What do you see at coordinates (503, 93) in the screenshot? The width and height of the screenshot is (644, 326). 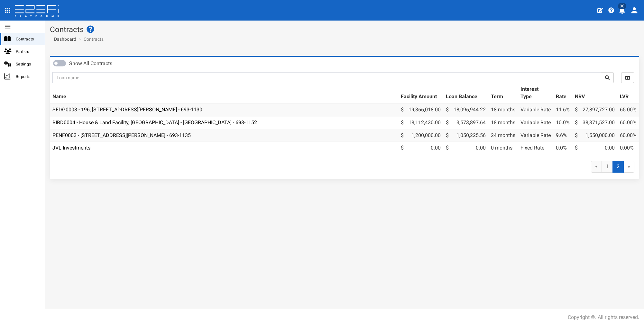 I see `th: Term` at bounding box center [503, 93].